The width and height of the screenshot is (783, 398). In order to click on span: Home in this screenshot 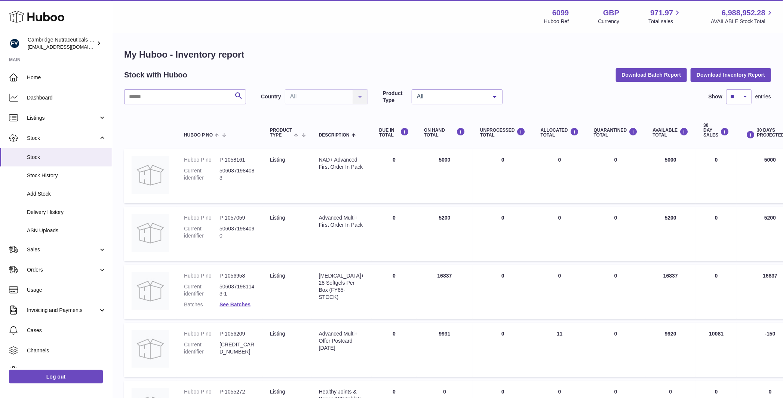, I will do `click(67, 77)`.